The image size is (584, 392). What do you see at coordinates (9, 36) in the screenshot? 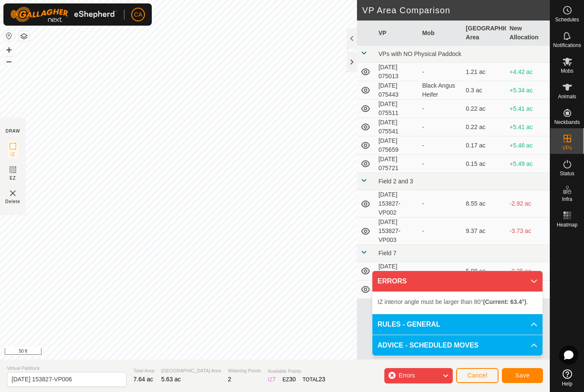
I see `button: Reset Map` at bounding box center [9, 36].